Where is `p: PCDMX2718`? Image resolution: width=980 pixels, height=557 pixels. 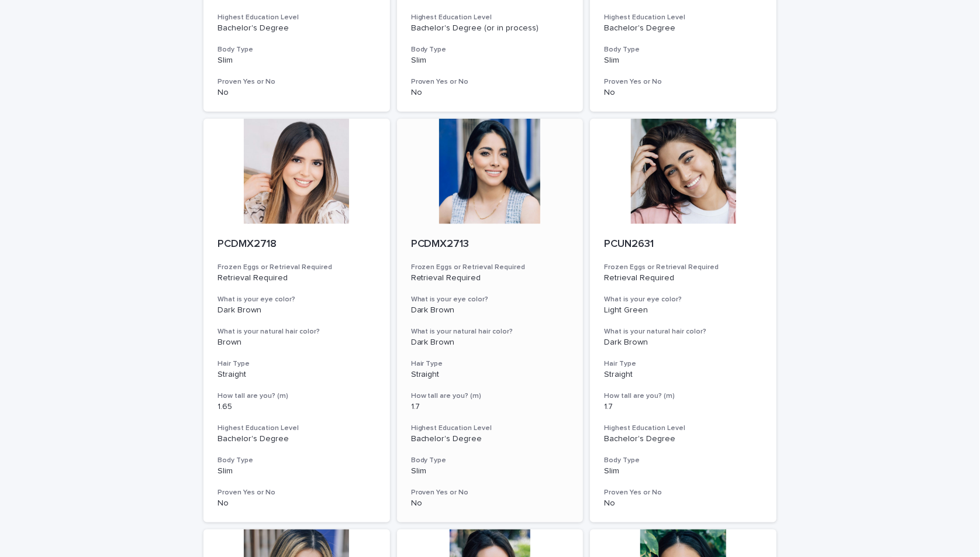 p: PCDMX2718 is located at coordinates (296, 244).